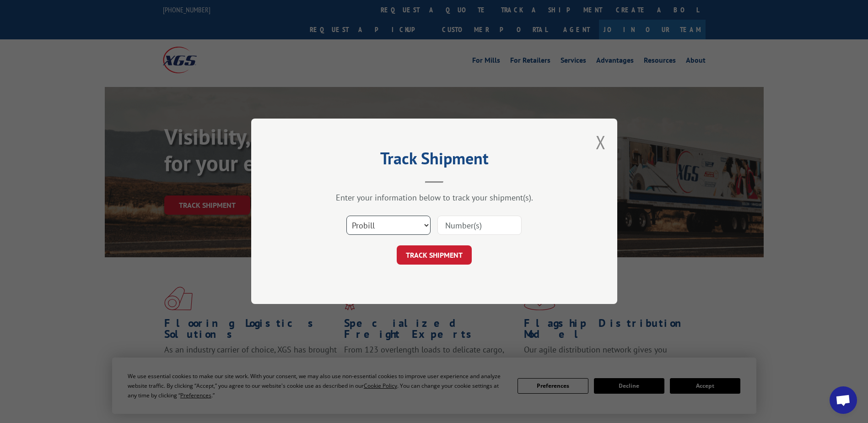 The width and height of the screenshot is (868, 423). Describe the element at coordinates (843, 400) in the screenshot. I see `div: Open chat` at that location.